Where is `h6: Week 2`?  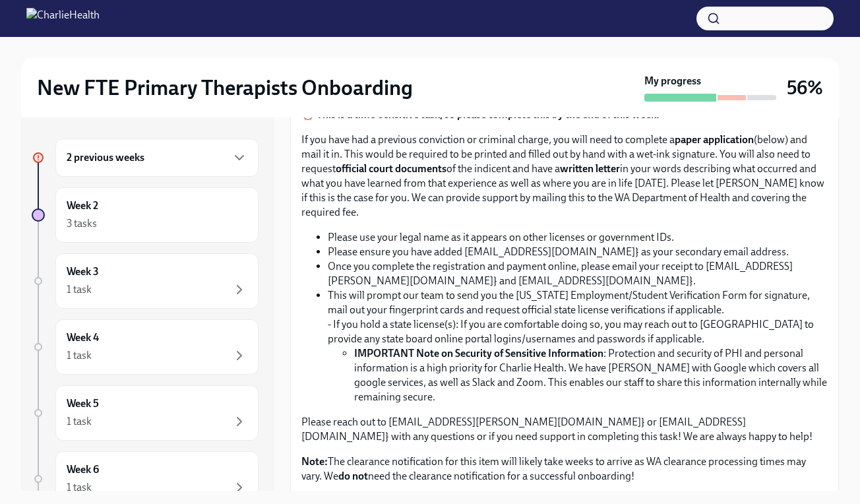
h6: Week 2 is located at coordinates (82, 206).